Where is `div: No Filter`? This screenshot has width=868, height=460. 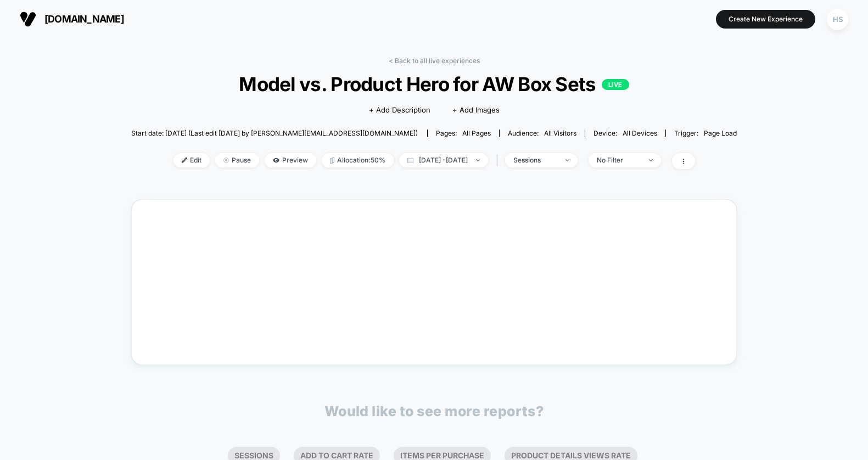 div: No Filter is located at coordinates (619, 160).